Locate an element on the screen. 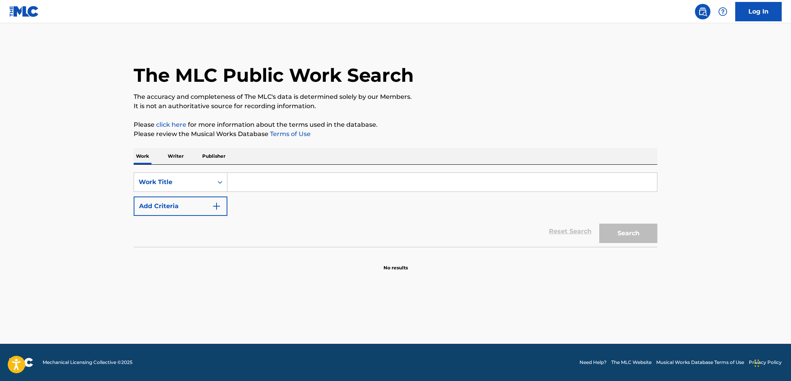 This screenshot has height=381, width=791. div: Drag is located at coordinates (757, 363).